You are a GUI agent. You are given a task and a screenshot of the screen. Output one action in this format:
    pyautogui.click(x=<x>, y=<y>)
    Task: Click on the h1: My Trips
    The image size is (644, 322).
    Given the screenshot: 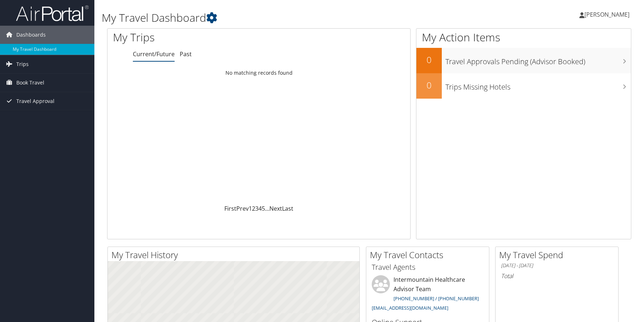 What is the action you would take?
    pyautogui.click(x=196, y=37)
    